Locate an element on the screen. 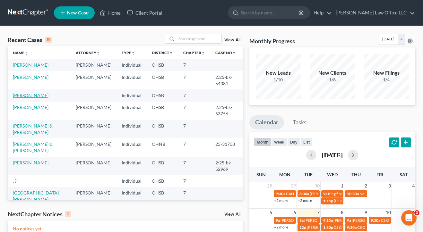  td: 2:25-bk-54381 is located at coordinates (226, 80).